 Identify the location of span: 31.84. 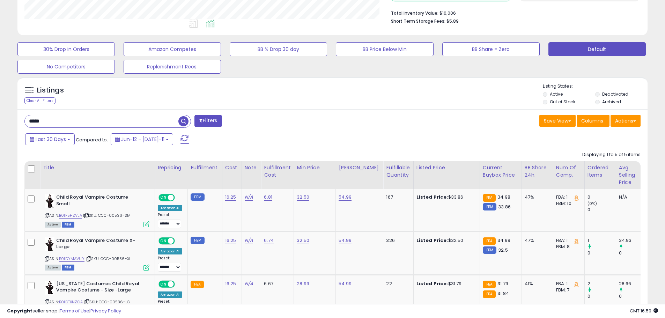
(503, 293).